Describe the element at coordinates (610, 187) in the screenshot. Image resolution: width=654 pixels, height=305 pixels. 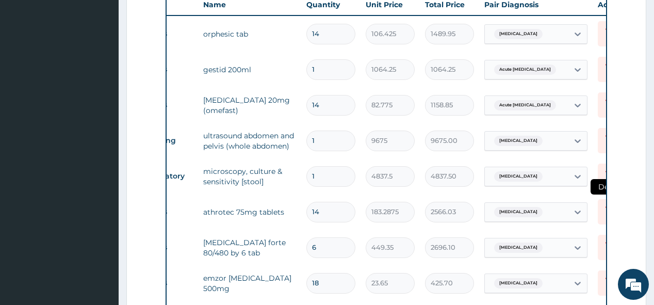
I see `span: Delete` at that location.